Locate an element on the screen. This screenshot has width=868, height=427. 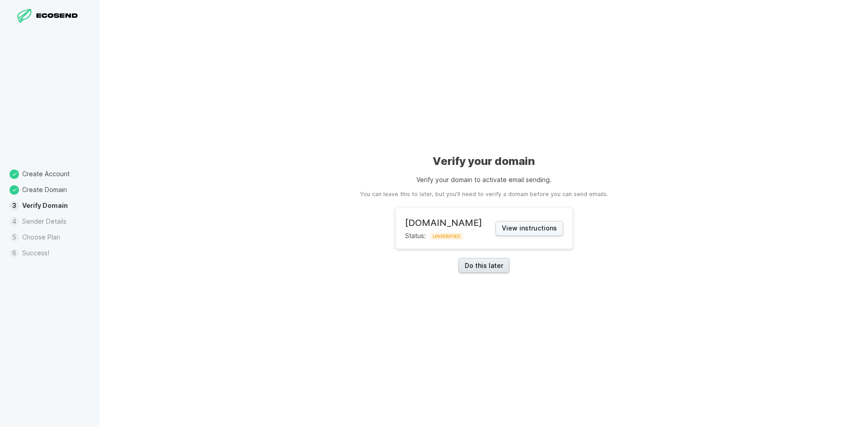
div: Status: is located at coordinates (444, 229).